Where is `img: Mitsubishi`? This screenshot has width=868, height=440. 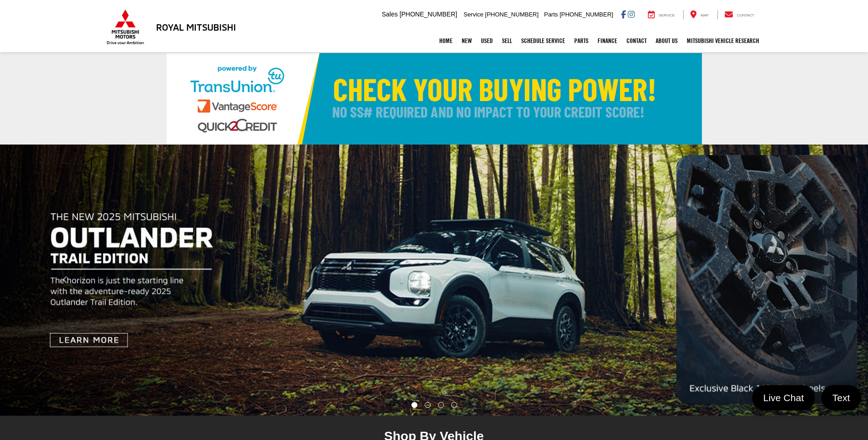
img: Mitsubishi is located at coordinates (125, 27).